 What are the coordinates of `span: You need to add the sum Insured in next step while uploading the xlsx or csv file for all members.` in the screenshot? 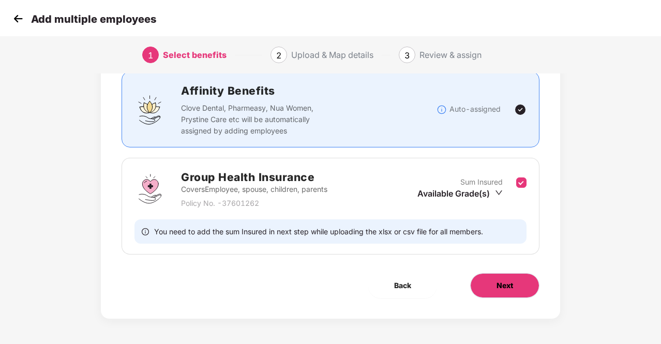 It's located at (319, 231).